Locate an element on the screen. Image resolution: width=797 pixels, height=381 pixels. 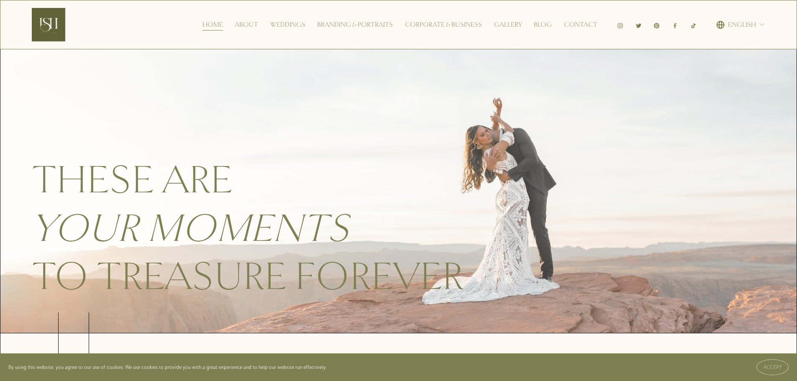
a: Pinterest is located at coordinates (657, 25).